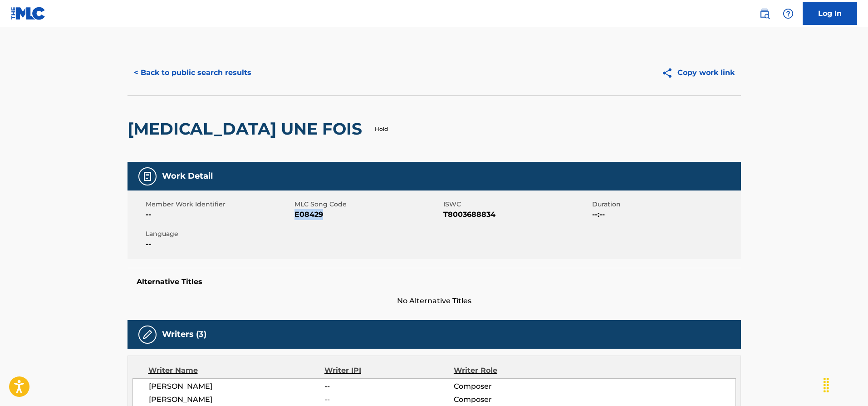 The height and width of the screenshot is (406, 868). What do you see at coordinates (516, 214) in the screenshot?
I see `span: T8003688834` at bounding box center [516, 214].